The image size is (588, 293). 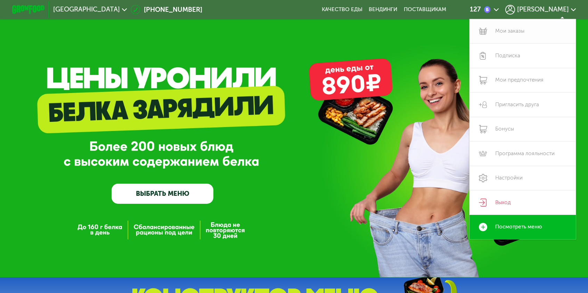 What do you see at coordinates (522, 153) in the screenshot?
I see `a: Программа лояльности` at bounding box center [522, 153].